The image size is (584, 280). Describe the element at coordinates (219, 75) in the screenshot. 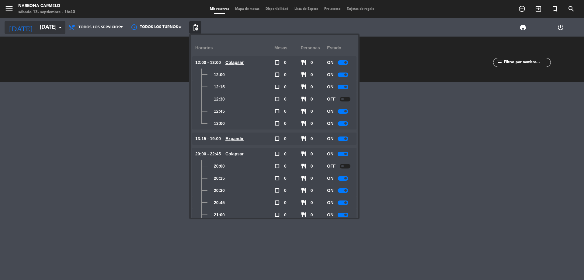

I see `span: 12:00` at that location.